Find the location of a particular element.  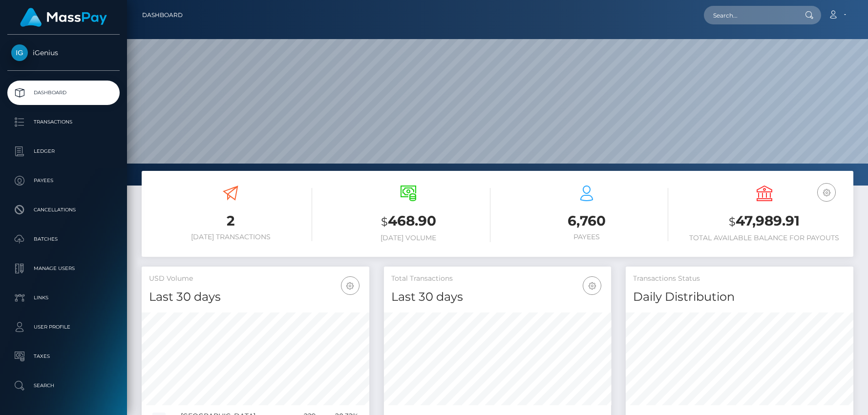

h5: USD Volume is located at coordinates (255, 279).